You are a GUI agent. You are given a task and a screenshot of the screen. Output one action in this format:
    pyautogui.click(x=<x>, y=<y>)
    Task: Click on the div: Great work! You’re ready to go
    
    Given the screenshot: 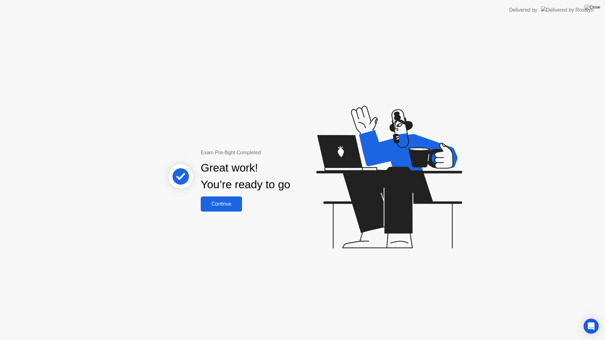 What is the action you would take?
    pyautogui.click(x=245, y=176)
    